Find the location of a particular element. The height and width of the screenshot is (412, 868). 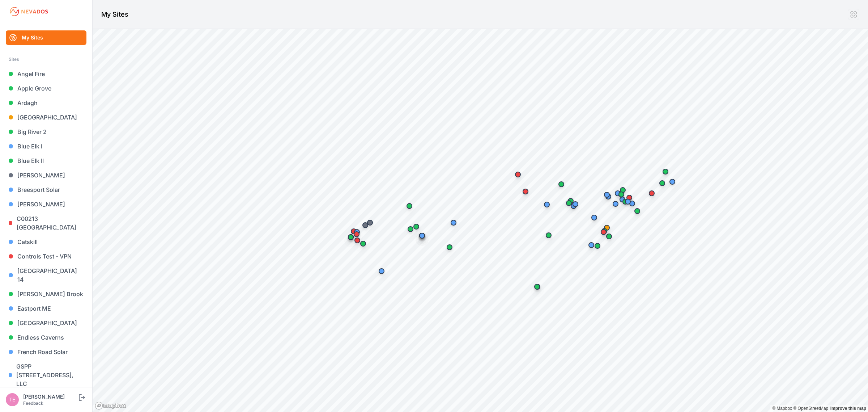

a: OpenStreetMap is located at coordinates (811, 408).